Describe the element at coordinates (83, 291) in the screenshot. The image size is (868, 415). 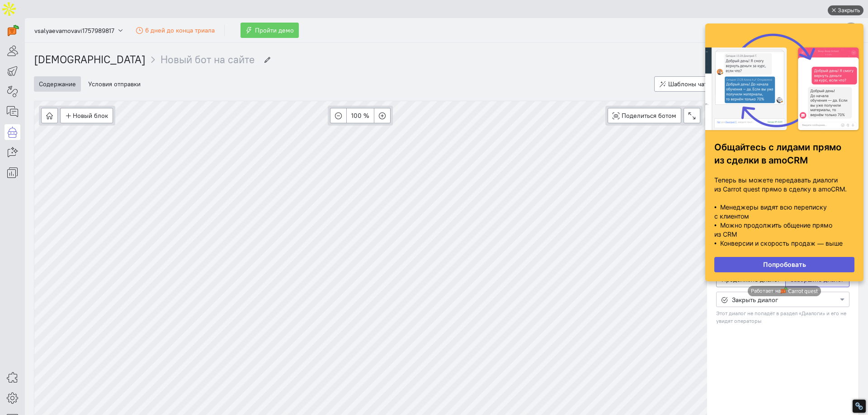
I see `a: Работает на` at that location.